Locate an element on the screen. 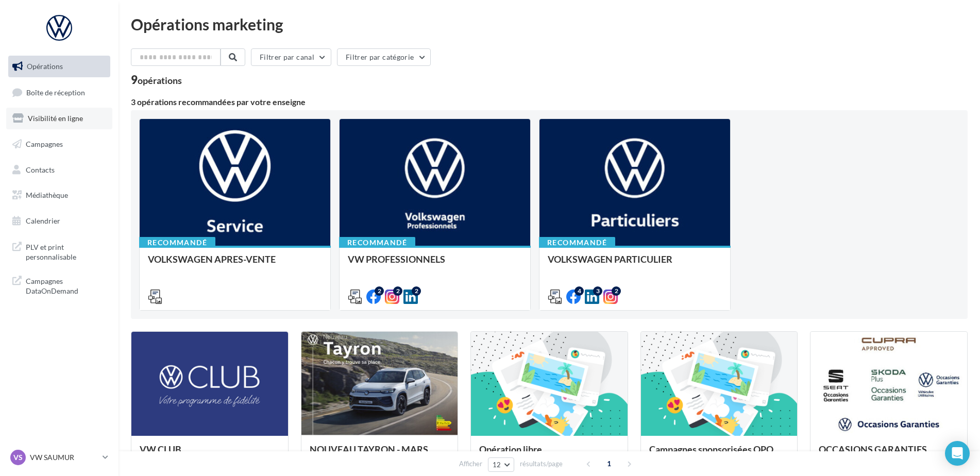  span: Campagnes is located at coordinates (45, 144).